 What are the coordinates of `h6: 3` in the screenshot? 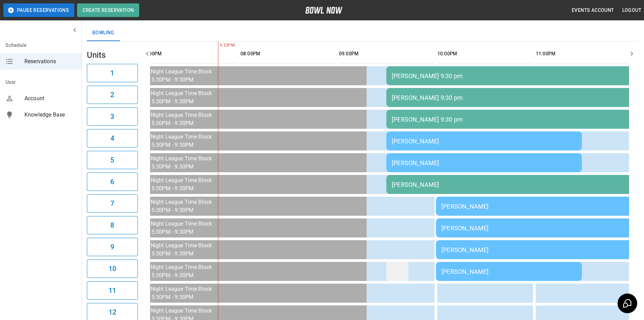 It's located at (112, 117).